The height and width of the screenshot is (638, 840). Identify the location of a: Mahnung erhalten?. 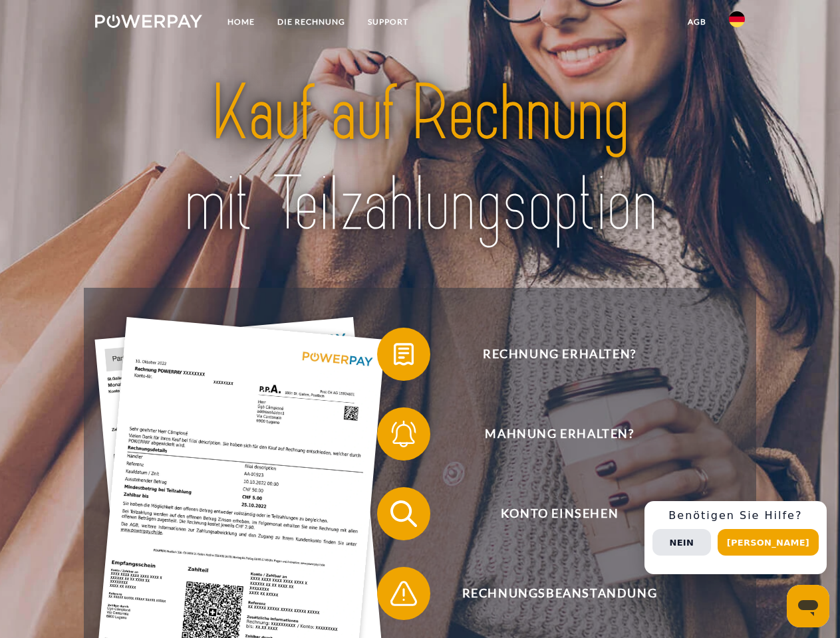
(550, 434).